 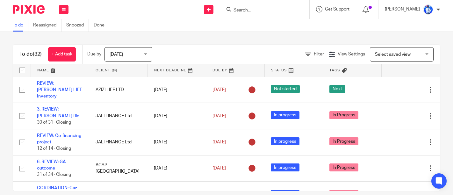 I want to click on a: Snoozed, so click(x=77, y=25).